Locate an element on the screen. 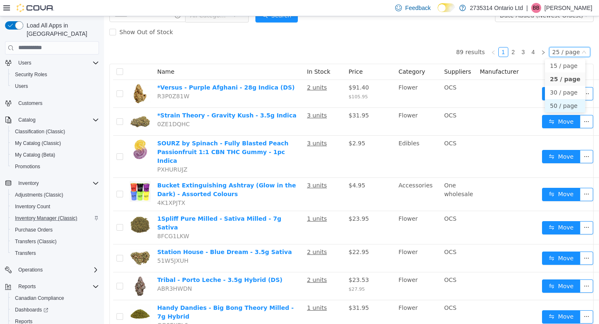 Image resolution: width=599 pixels, height=324 pixels. img: *Strain Theory - Gravity Kush - 3.5g Indica hero shot is located at coordinates (36, 105).